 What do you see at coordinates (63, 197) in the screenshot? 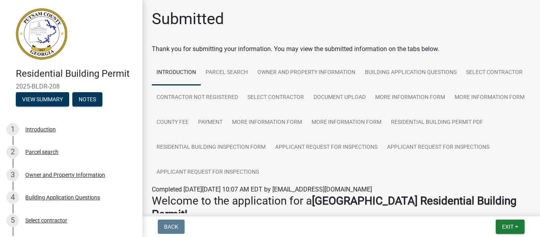
I see `div: Building Application Questions` at bounding box center [63, 197].